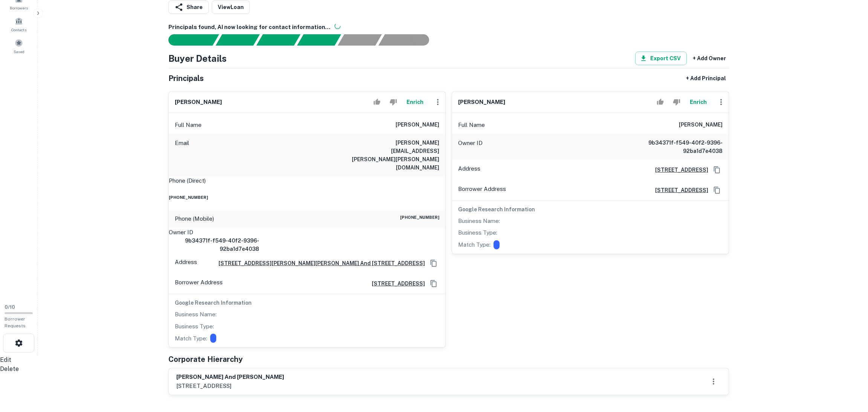  Describe the element at coordinates (449, 27) in the screenshot. I see `h6: Principals found, AI now looking for contact information...` at that location.